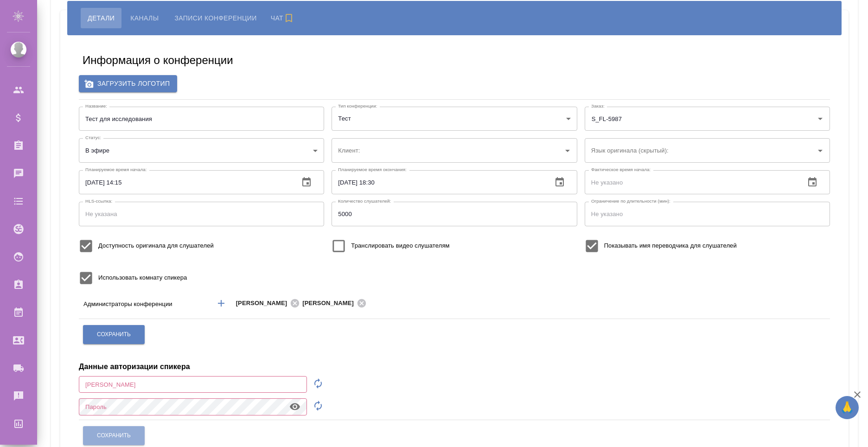  What do you see at coordinates (144, 18) in the screenshot?
I see `span: Каналы` at bounding box center [144, 18].